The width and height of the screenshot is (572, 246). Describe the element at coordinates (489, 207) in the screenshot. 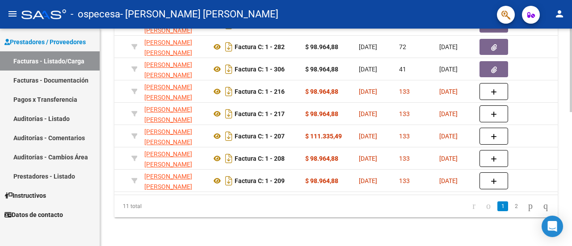

I see `a: go to previous page` at that location.